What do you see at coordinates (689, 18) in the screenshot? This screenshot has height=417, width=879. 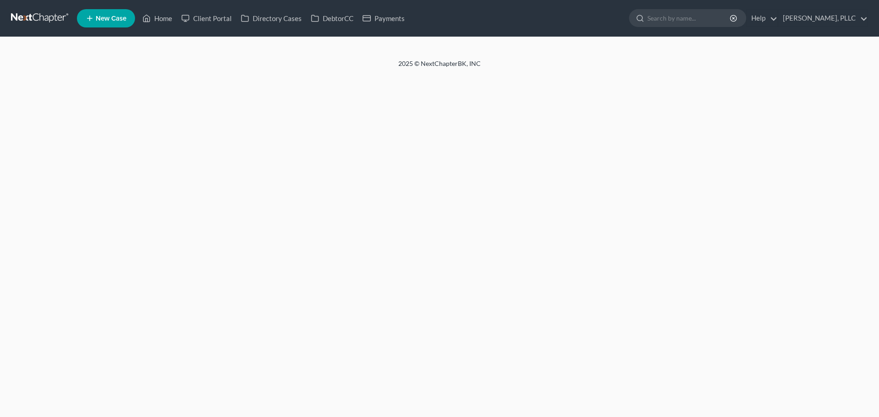 I see `input: Search by name...` at bounding box center [689, 18].